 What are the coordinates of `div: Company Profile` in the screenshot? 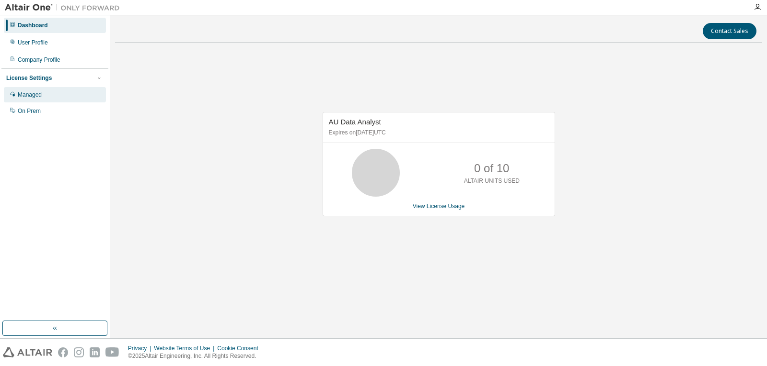 It's located at (39, 60).